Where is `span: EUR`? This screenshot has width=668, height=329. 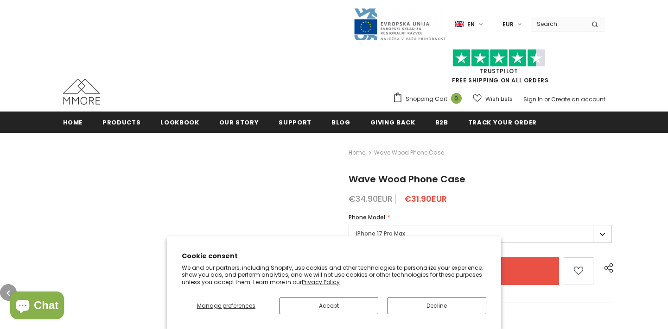 span: EUR is located at coordinates (508, 25).